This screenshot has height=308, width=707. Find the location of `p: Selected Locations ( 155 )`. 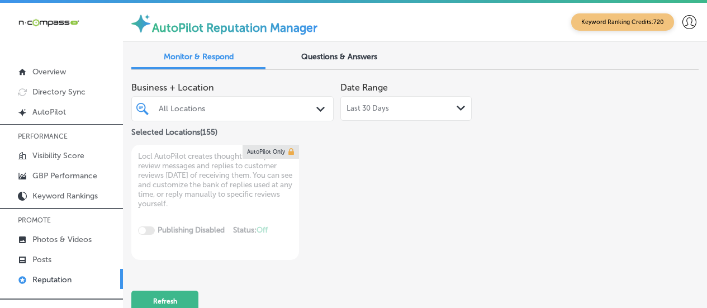

p: Selected Locations ( 155 ) is located at coordinates (174, 130).